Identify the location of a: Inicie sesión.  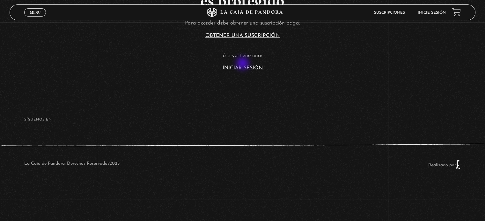
(431, 13).